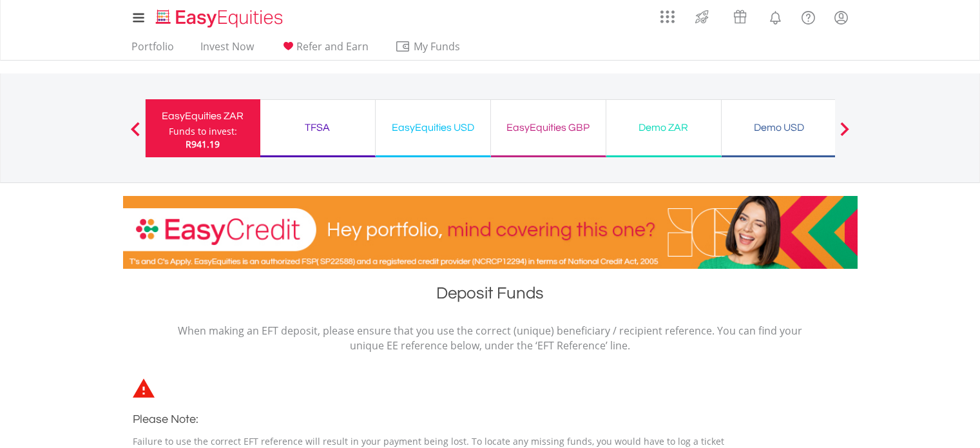 This screenshot has width=980, height=448. Describe the element at coordinates (333, 46) in the screenshot. I see `span: Refer and Earn` at that location.